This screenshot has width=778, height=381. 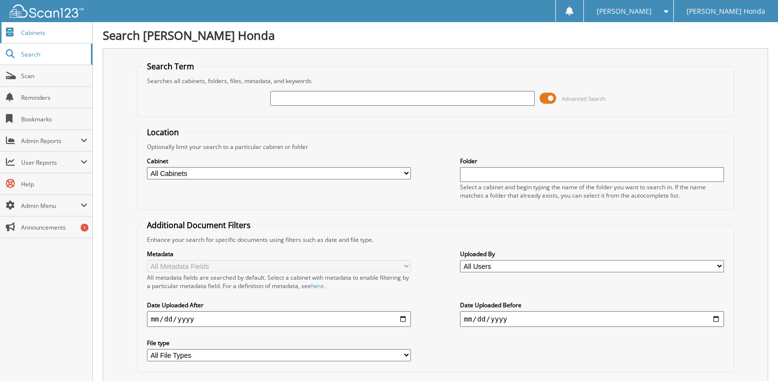 What do you see at coordinates (51, 205) in the screenshot?
I see `span: Admin Menu` at bounding box center [51, 205].